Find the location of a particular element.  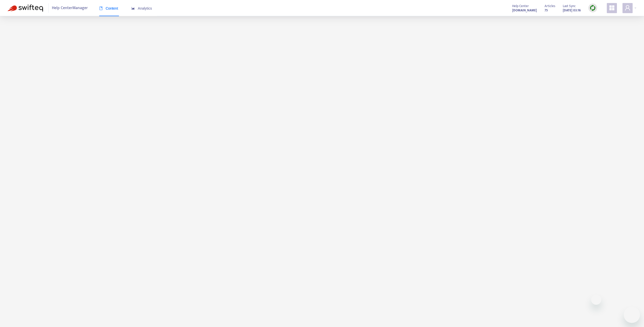

span: Analytics is located at coordinates (141, 8).